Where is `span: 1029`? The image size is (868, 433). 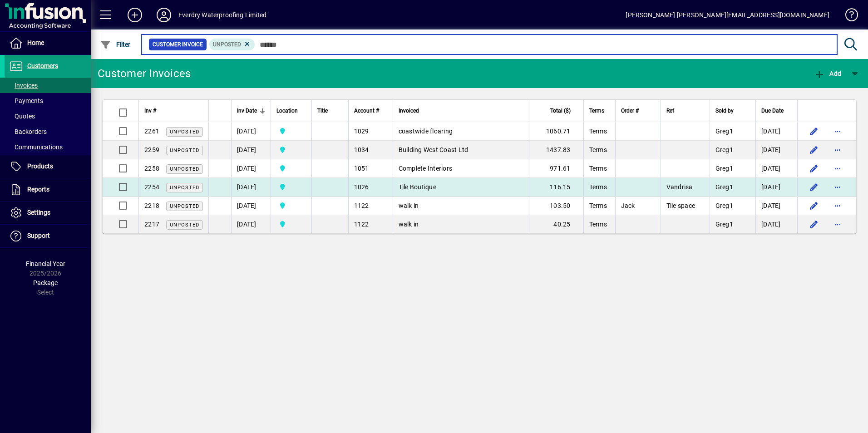
span: 1029 is located at coordinates (361, 131).